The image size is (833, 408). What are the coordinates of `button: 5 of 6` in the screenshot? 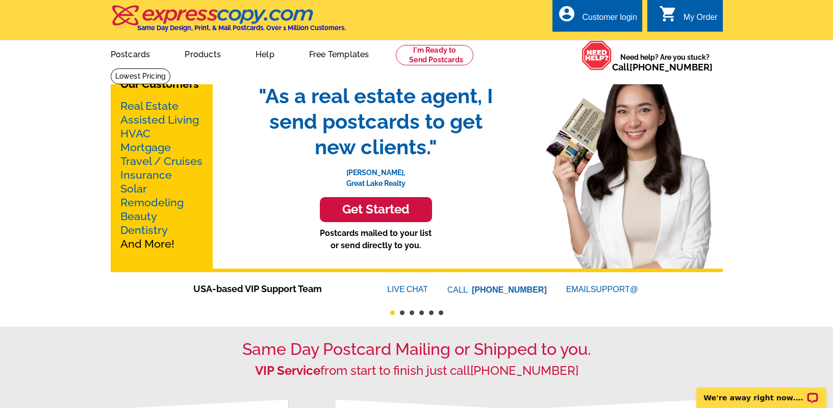 It's located at (431, 312).